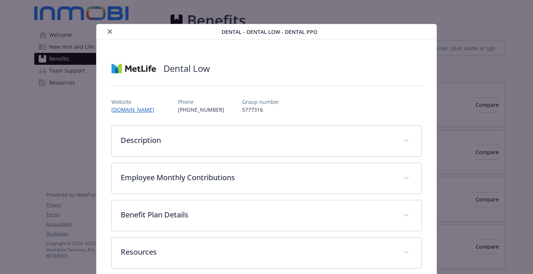 The image size is (533, 274). Describe the element at coordinates (258, 252) in the screenshot. I see `p: Resources` at that location.